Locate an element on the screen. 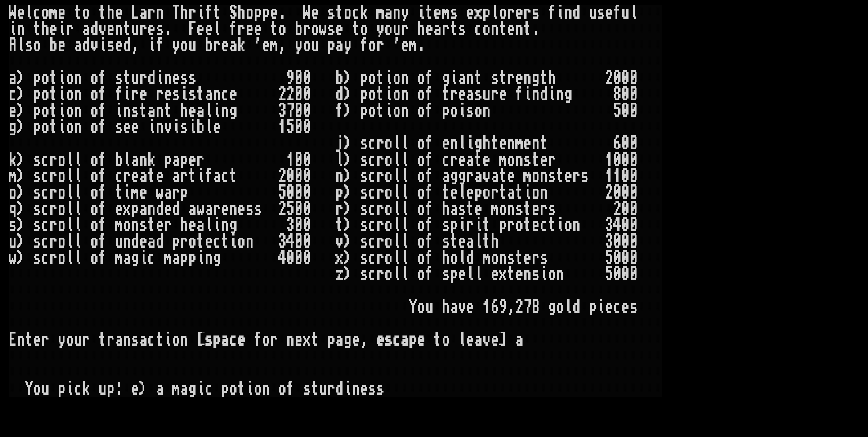 This screenshot has width=868, height=437. div: 7 is located at coordinates (291, 110).